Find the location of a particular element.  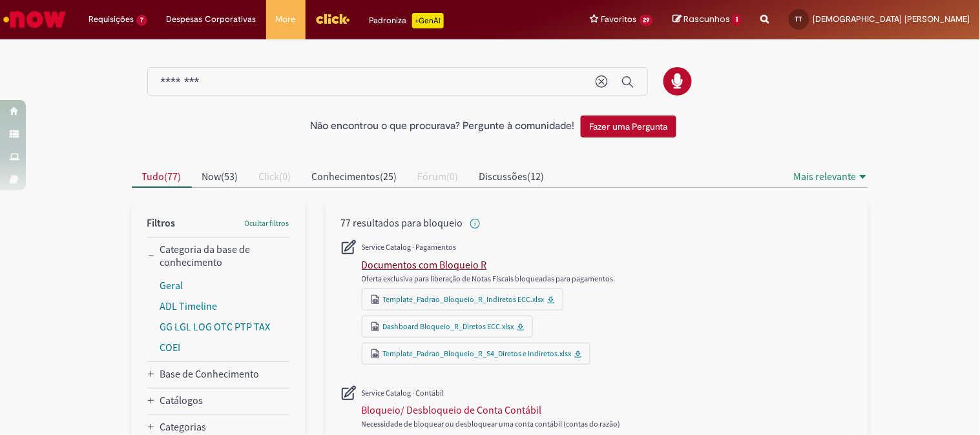

div: Padroniza is located at coordinates (406, 21).